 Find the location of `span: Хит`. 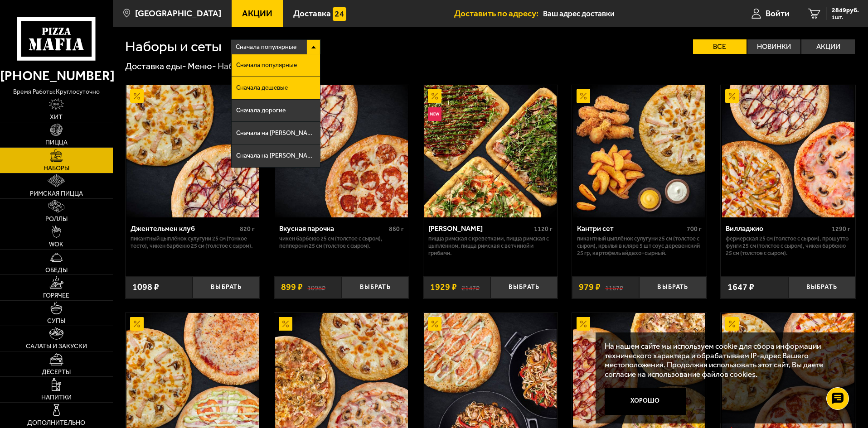

span: Хит is located at coordinates (56, 117).